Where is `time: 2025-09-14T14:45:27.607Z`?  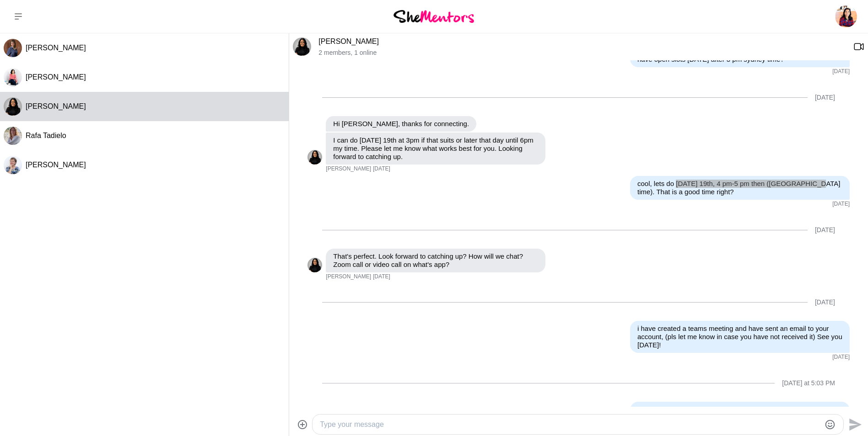
time: 2025-09-14T14:45:27.607Z is located at coordinates (382, 277).